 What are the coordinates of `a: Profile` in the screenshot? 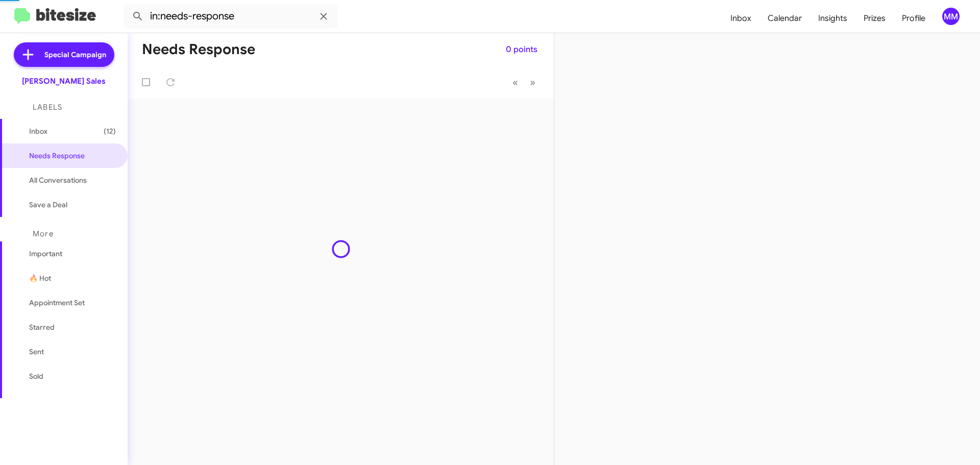 It's located at (913, 19).